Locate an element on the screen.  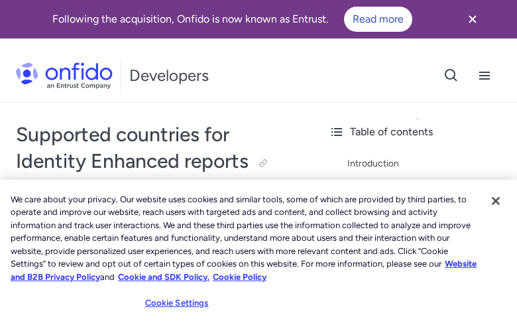
div: Table of contents is located at coordinates (417, 132).